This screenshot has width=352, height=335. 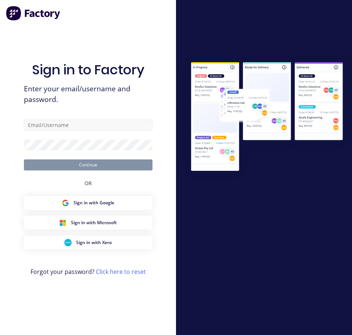 What do you see at coordinates (33, 13) in the screenshot?
I see `img: Factory` at bounding box center [33, 13].